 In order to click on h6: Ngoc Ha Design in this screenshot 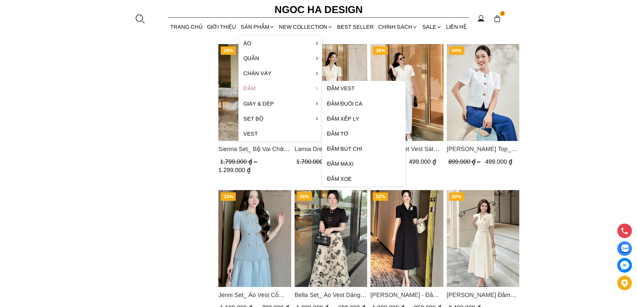, I will do `click(319, 10)`.